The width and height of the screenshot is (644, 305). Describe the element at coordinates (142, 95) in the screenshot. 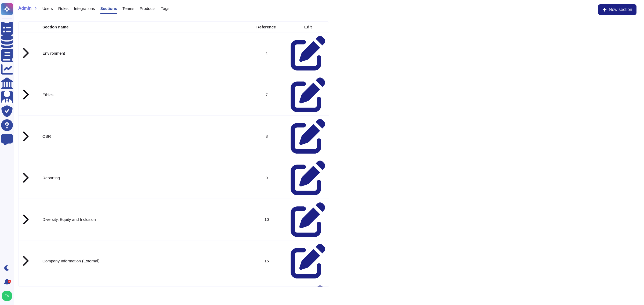

I see `td: Ethics` at that location.